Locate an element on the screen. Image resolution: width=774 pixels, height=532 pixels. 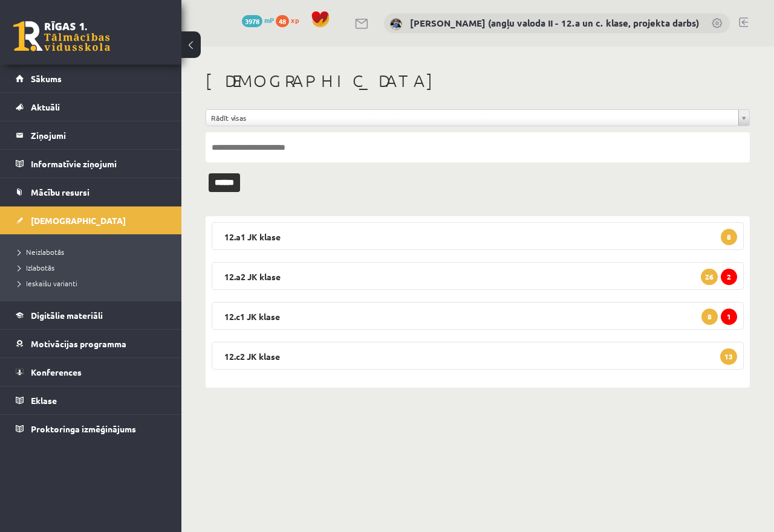
span: Digitālie materiāli is located at coordinates (67, 315).